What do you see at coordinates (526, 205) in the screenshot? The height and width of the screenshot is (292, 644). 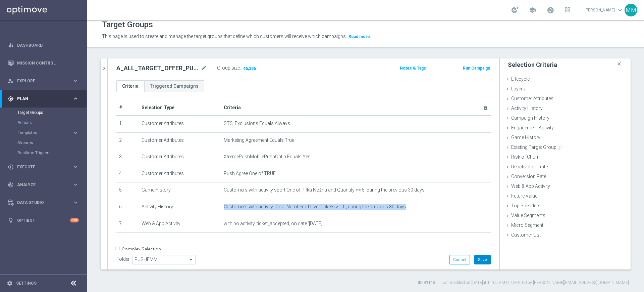 I see `span: Top Spenders` at bounding box center [526, 205].